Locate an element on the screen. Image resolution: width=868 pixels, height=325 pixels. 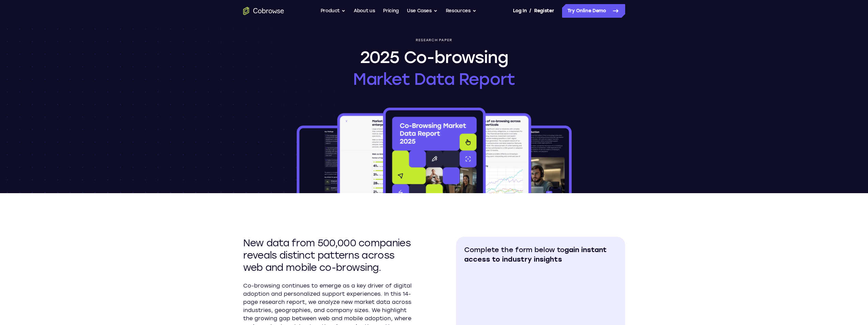
button: Use Cases is located at coordinates (422, 11).